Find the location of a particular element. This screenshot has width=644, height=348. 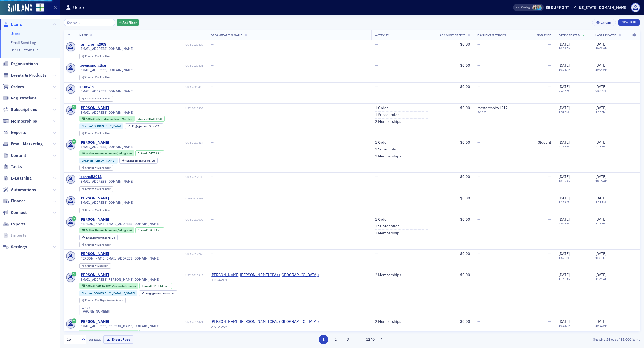

a: Events & Products is located at coordinates (25, 75).